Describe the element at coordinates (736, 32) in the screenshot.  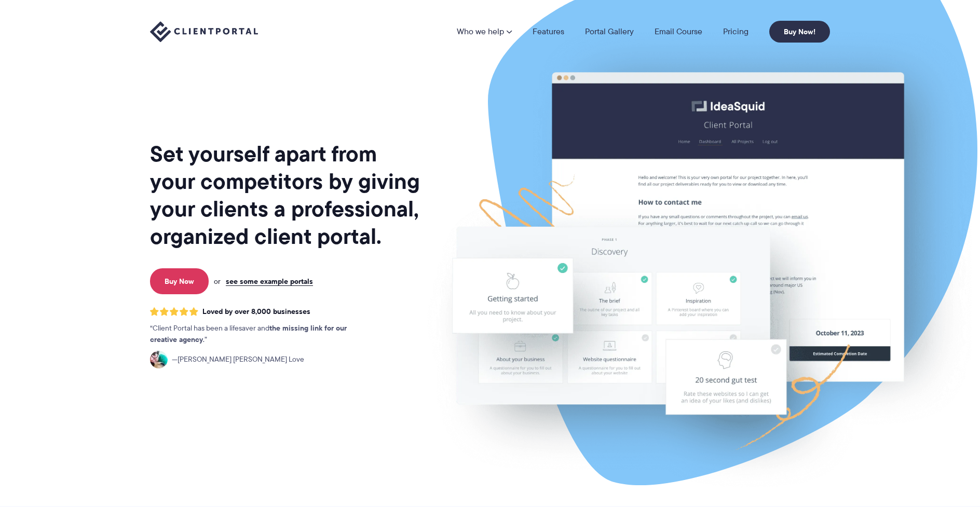
I see `a: Pricing` at that location.